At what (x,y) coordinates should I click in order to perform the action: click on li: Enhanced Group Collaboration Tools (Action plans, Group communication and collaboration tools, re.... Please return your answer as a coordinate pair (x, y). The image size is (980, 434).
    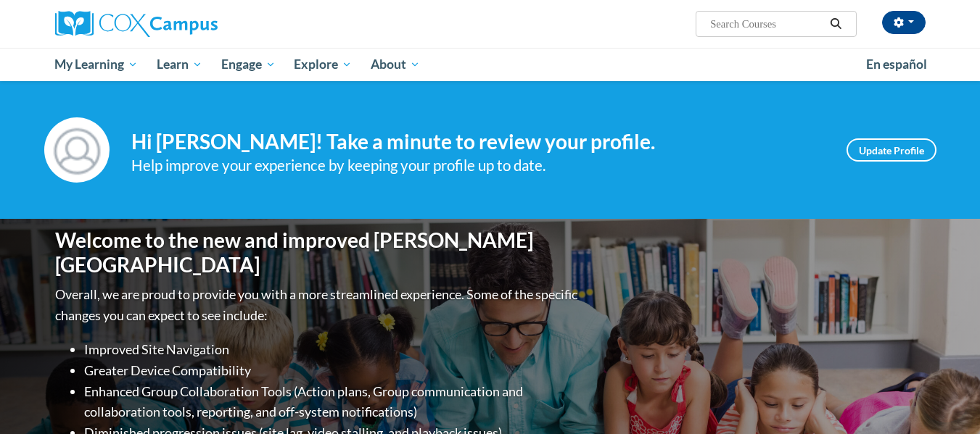
    Looking at the image, I should click on (332, 403).